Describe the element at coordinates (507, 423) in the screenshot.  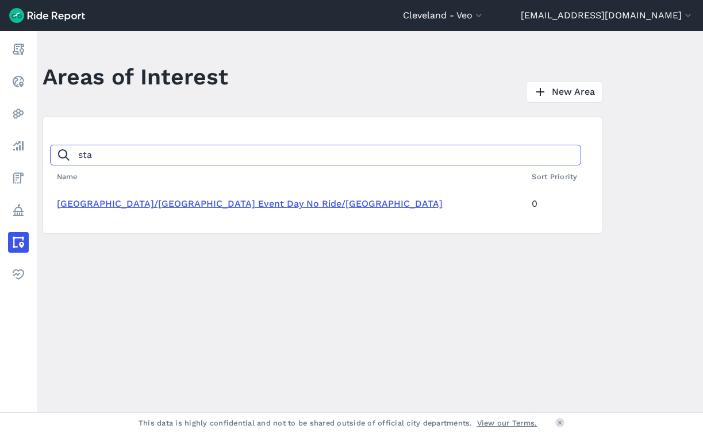
I see `a: View our Terms.` at that location.